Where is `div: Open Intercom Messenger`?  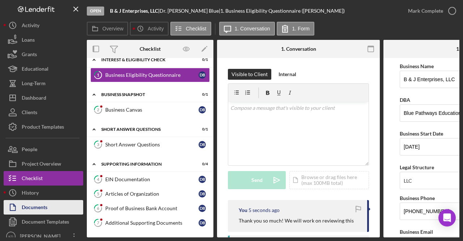 div: Open Intercom Messenger is located at coordinates (447, 217).